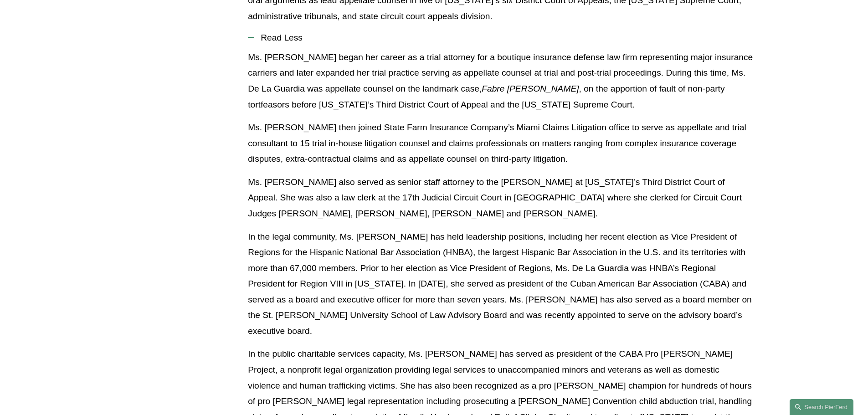 This screenshot has height=415, width=868. Describe the element at coordinates (821, 407) in the screenshot. I see `a: Search this site` at that location.